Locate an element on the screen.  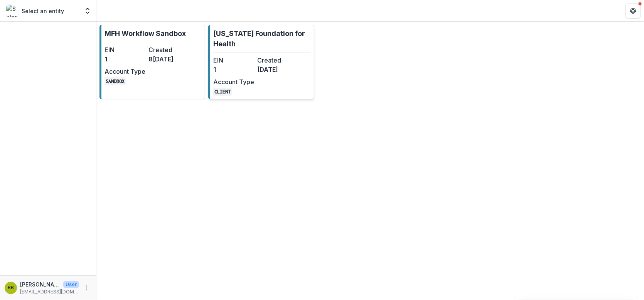
code: CLIENT is located at coordinates (223, 92).